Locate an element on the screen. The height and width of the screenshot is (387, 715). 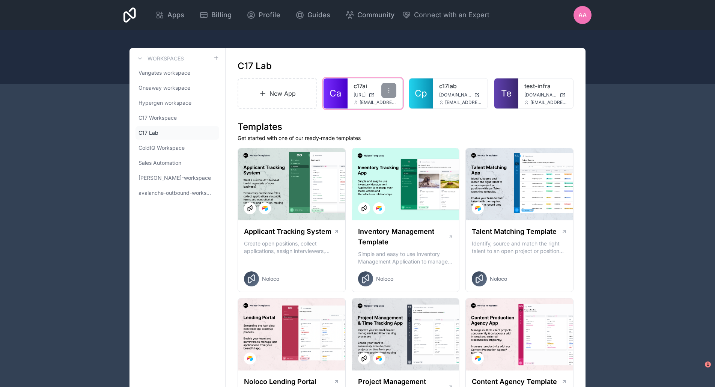
a: avalanche-outbound-workspace is located at coordinates (177, 193).